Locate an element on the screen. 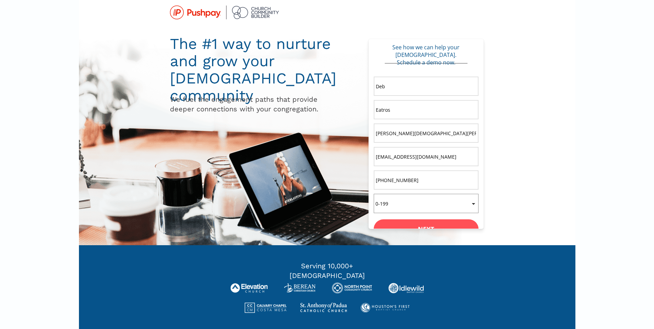  input: Organization Name is located at coordinates (426, 133).